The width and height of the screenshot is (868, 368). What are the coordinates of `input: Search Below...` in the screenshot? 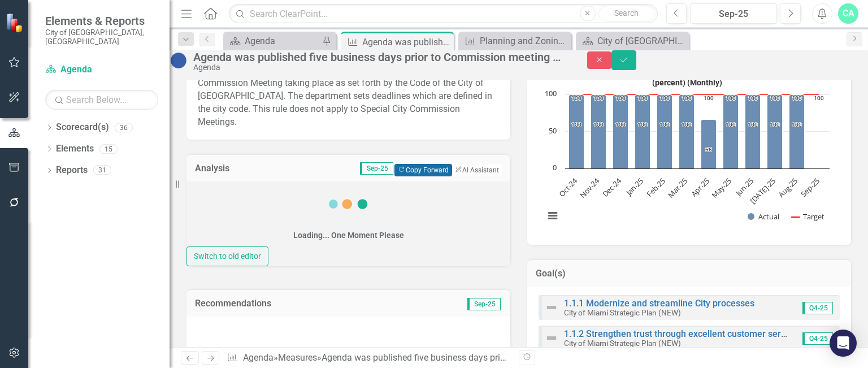 It's located at (102, 99).